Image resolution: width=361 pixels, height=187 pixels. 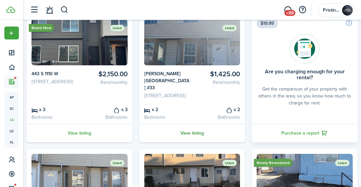 What do you see at coordinates (12, 131) in the screenshot?
I see `span: ld` at bounding box center [12, 131].